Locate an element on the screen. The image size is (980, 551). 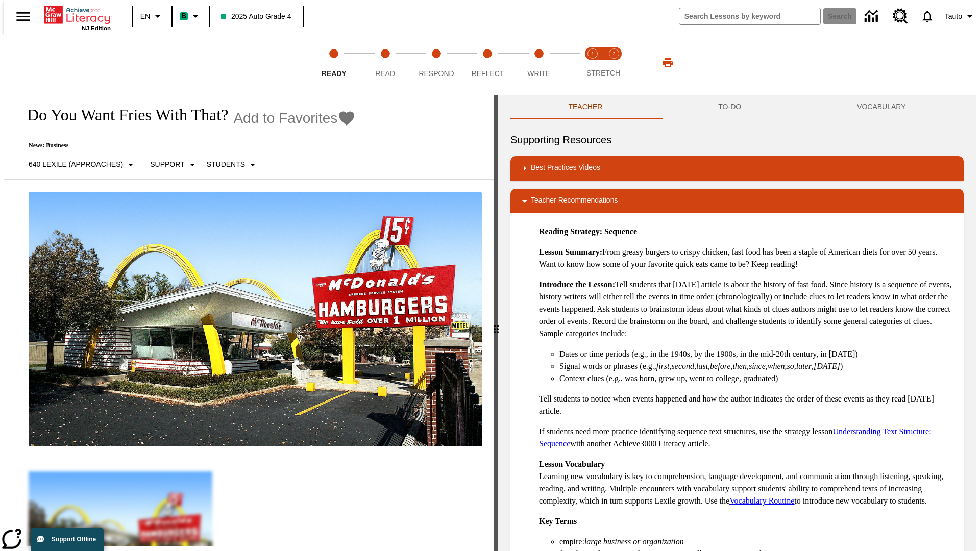
h1: Do You Want Fries With That? is located at coordinates (122, 115).